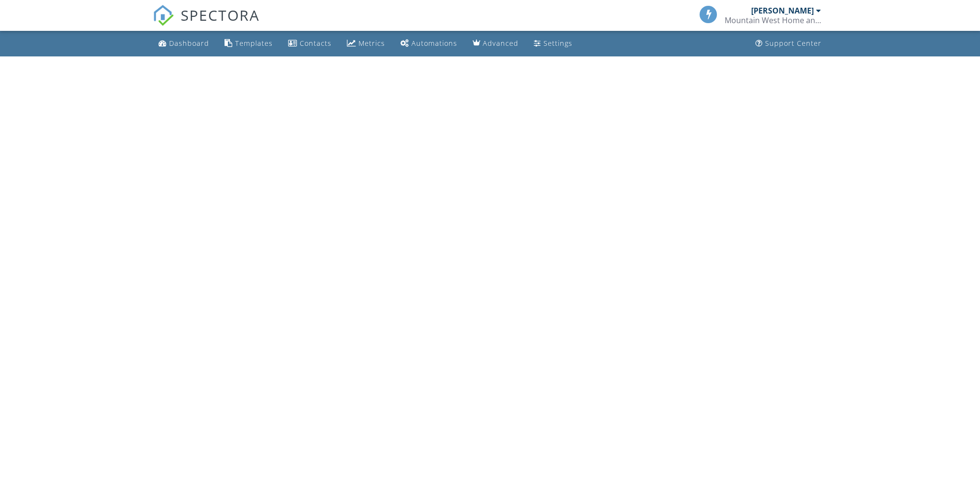  Describe the element at coordinates (366, 43) in the screenshot. I see `a: Metrics` at that location.